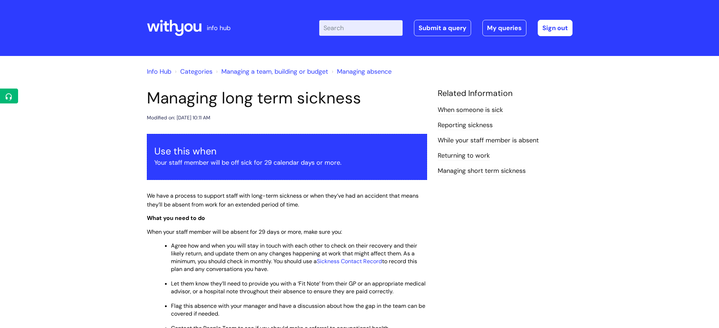 The width and height of the screenshot is (719, 328). Describe the element at coordinates (159, 72) in the screenshot. I see `a: Info Hub` at that location.